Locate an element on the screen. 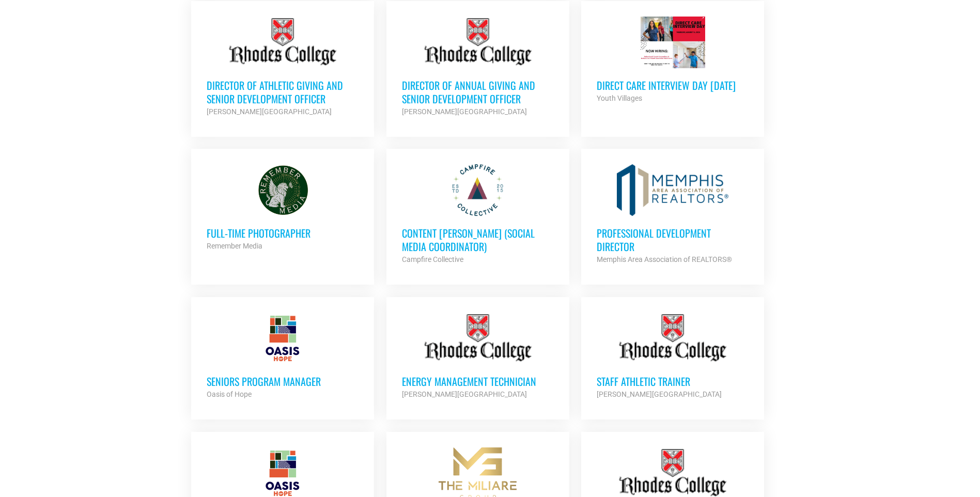 The image size is (980, 497). h3: Professional Development Director is located at coordinates (673, 240).